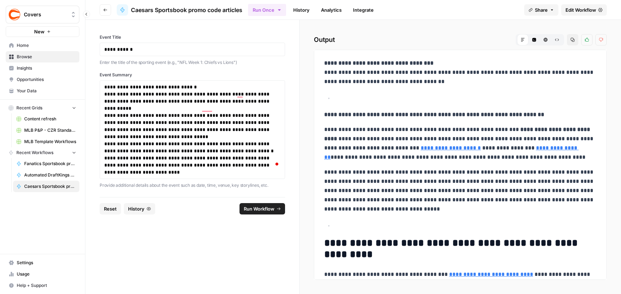 The image size is (621, 294). What do you see at coordinates (267, 10) in the screenshot?
I see `button: Run Once` at bounding box center [267, 10].